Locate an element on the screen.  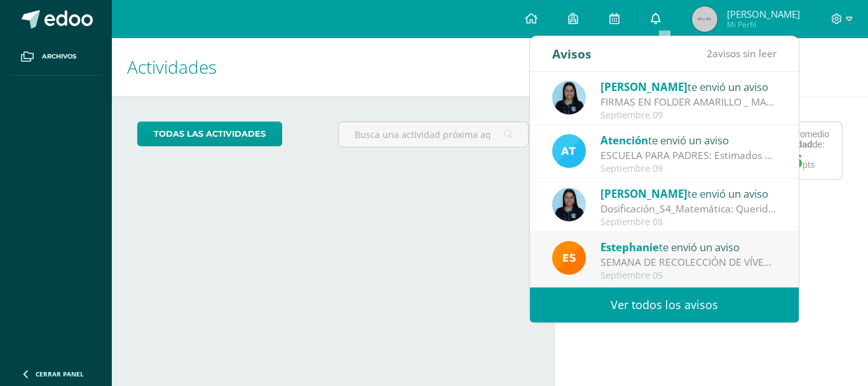
div: SEMANA DE RECOLECCIÓN DE VÍVERES: ¡Queridos Papitos! Compartimos información importante, apoyanos... is located at coordinates (689, 262).